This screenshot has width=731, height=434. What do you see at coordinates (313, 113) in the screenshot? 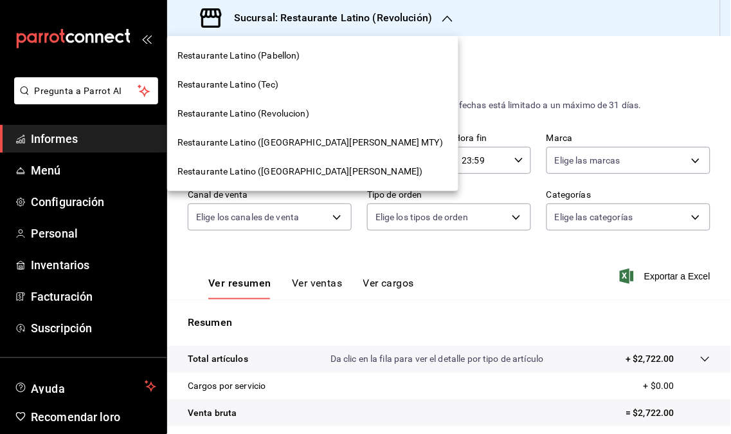
I see `div: Restaurante Latino (Revolucion)` at bounding box center [313, 113].